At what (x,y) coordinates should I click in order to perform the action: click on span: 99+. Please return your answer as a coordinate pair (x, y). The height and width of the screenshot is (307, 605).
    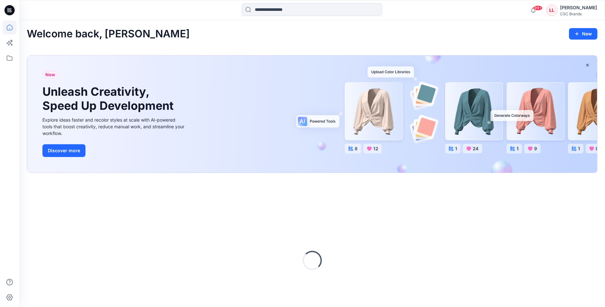
    Looking at the image, I should click on (538, 8).